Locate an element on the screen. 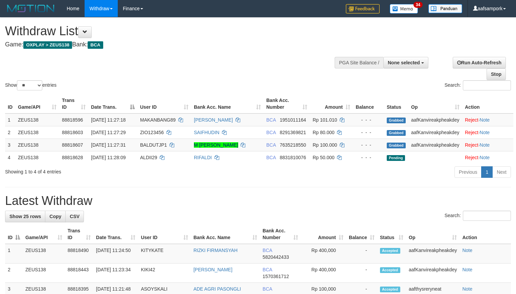 Image resolution: width=516 pixels, height=294 pixels. a: 1 is located at coordinates (487, 172).